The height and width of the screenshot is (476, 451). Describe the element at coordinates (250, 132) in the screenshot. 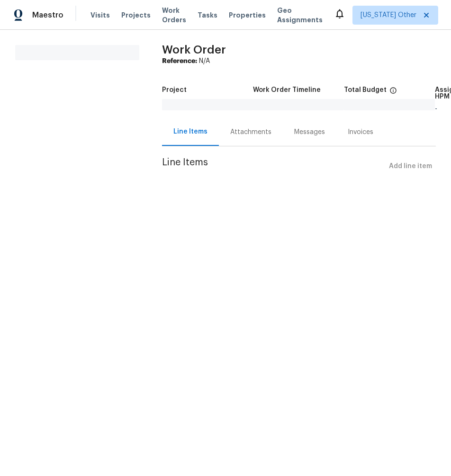

I see `div: Attachments` at that location.